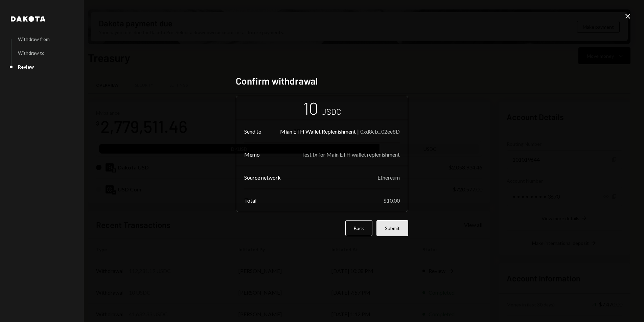 Image resolution: width=644 pixels, height=322 pixels. Describe the element at coordinates (25, 67) in the screenshot. I see `div: Review` at that location.